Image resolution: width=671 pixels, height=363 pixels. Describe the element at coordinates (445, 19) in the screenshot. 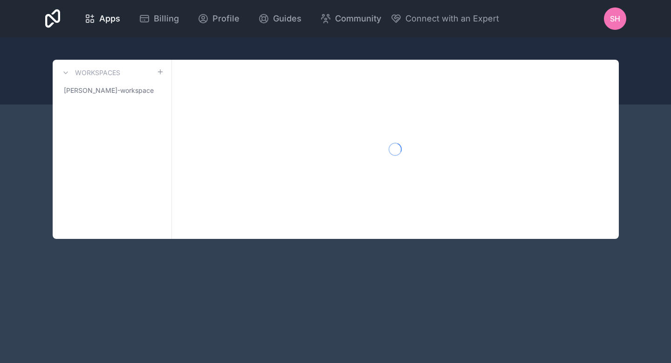

I see `button: Connect with an Expert` at that location.